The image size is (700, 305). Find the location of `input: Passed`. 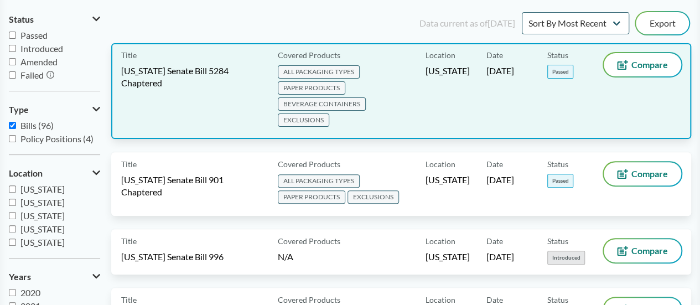

input: Passed is located at coordinates (12, 35).